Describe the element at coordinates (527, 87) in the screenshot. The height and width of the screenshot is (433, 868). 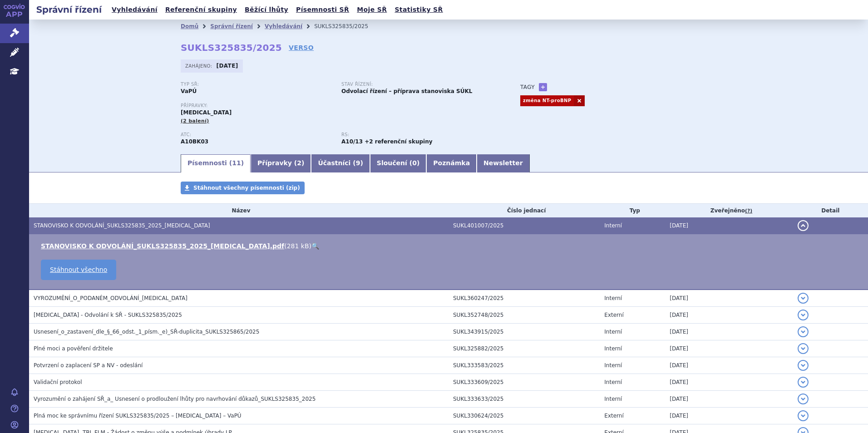
I see `h3: Tagy` at that location.